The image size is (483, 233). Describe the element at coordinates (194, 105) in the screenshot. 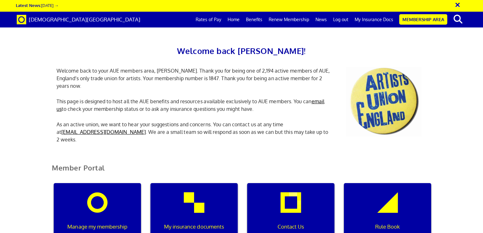

I see `p: This page is designed to host all the AUE benefits and resources available exclusively to AUE mem...` at that location.